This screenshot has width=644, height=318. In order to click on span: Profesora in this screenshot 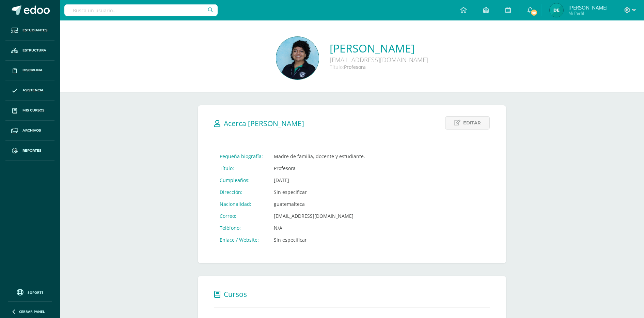, I will do `click(355, 67)`.